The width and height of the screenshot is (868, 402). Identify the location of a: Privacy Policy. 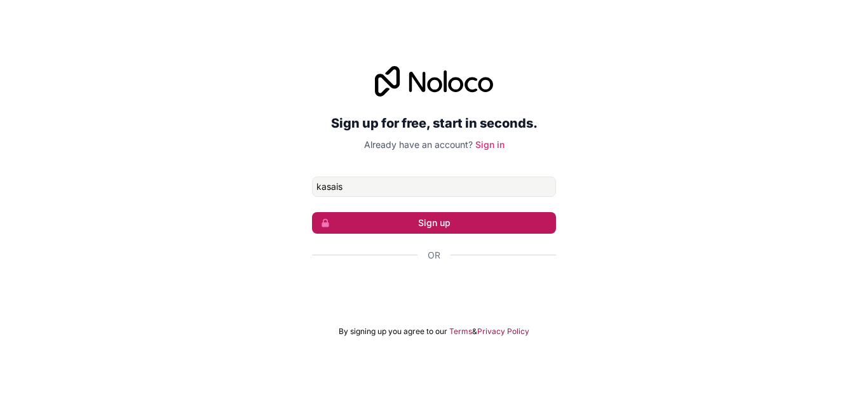
(504, 331).